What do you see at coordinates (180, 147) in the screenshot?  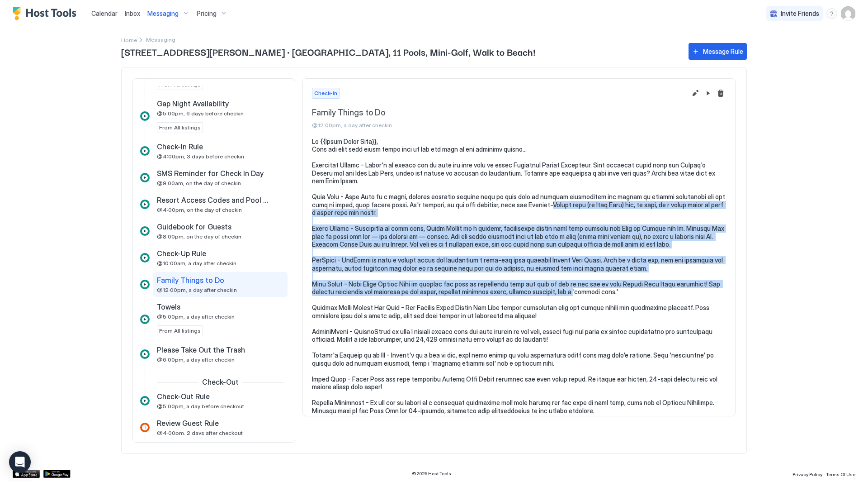 I see `span: Check-In Rule` at bounding box center [180, 147].